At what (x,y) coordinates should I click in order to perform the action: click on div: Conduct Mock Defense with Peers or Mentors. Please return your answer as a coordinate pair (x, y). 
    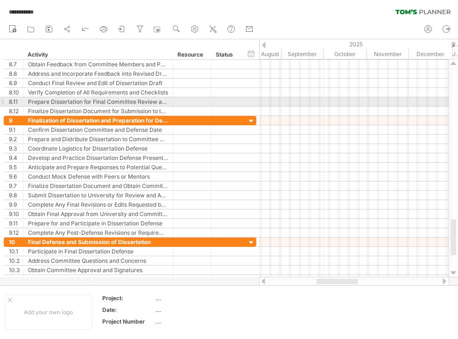
    Looking at the image, I should click on (98, 176).